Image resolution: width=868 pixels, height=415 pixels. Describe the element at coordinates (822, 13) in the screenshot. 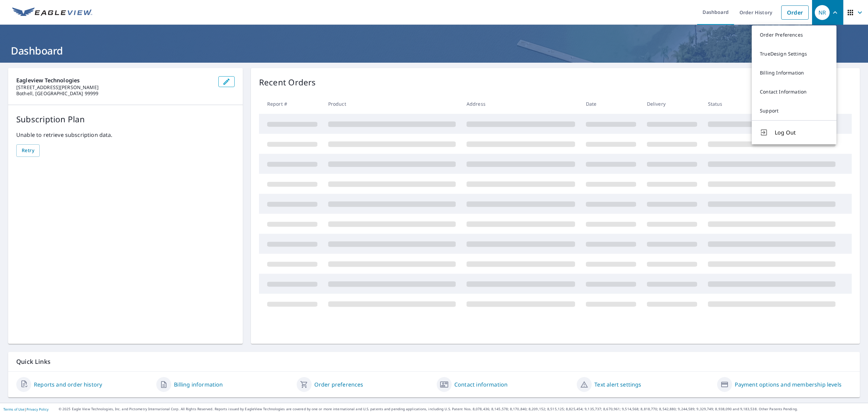

I see `div: NR` at that location.